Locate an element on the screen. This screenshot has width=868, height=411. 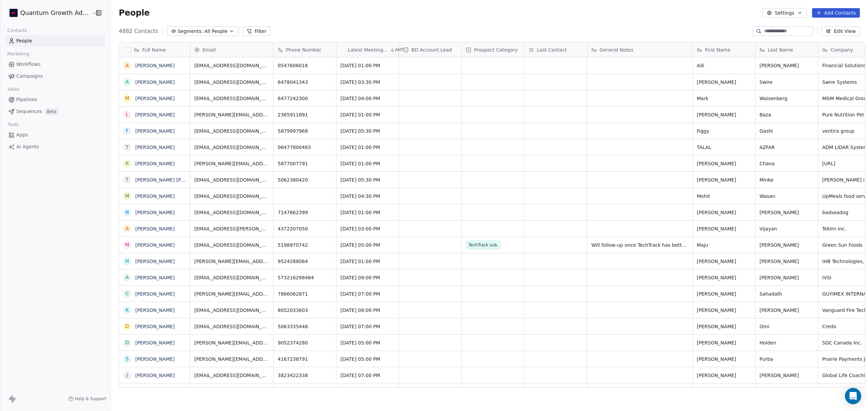
span: AZFAR is located at coordinates (787, 147).